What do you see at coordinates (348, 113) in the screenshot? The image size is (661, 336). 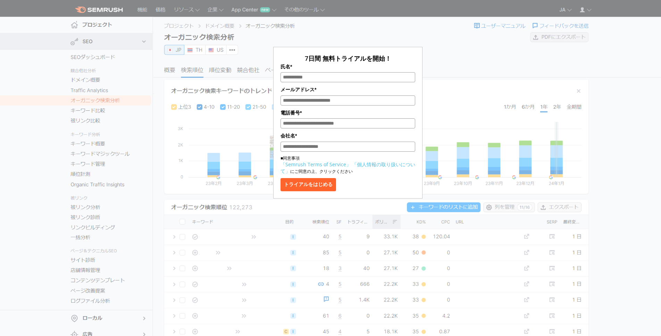 I see `label: 電話番号*` at bounding box center [348, 113].